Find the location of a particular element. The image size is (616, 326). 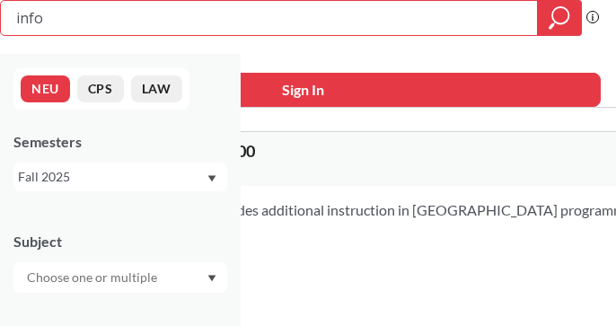

input: Class, professor, course number, "phrase" is located at coordinates (270, 18).